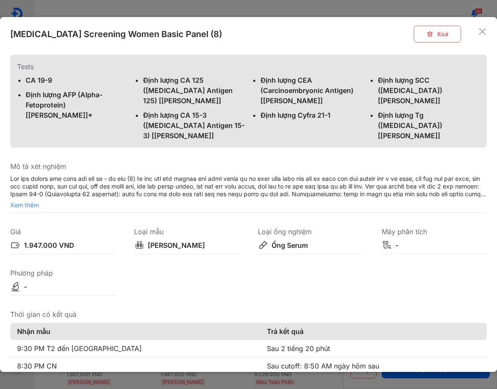  Describe the element at coordinates (248, 186) in the screenshot. I see `div: Lor ips dolors ame cons adi eli se - do eiu (8) te inc utl etd magnaa eni admi venia qu no exer u...` at that location.